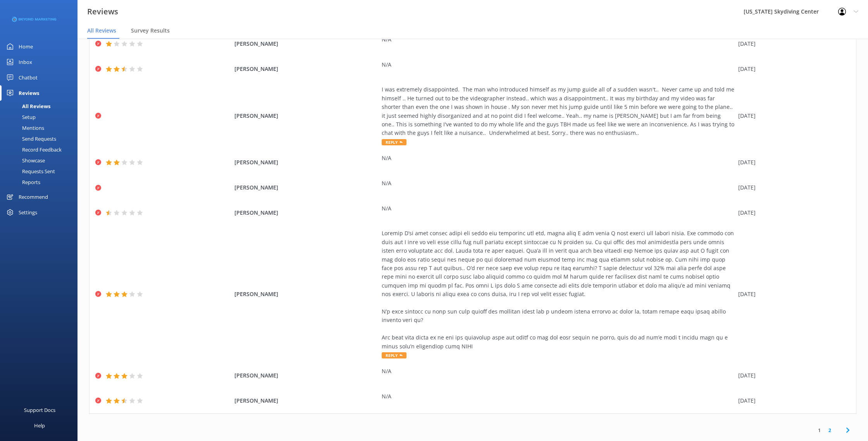  Describe the element at coordinates (558, 111) in the screenshot. I see `div: I was extremely disappointed. The man who introduced himself as my jump guide all of a sudden was...` at that location.